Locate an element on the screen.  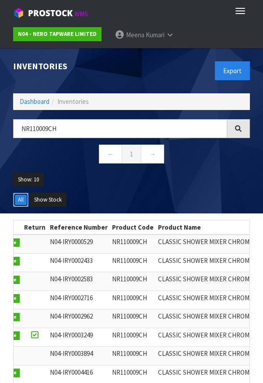
td: N04-IRY0002962 is located at coordinates (79, 318).